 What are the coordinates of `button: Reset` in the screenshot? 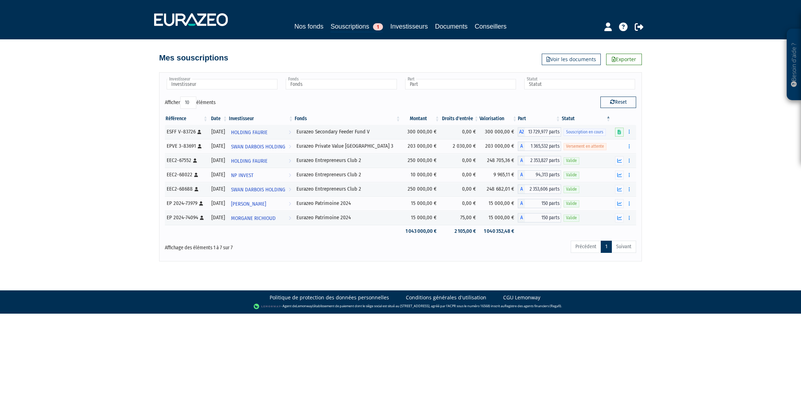 It's located at (618, 102).